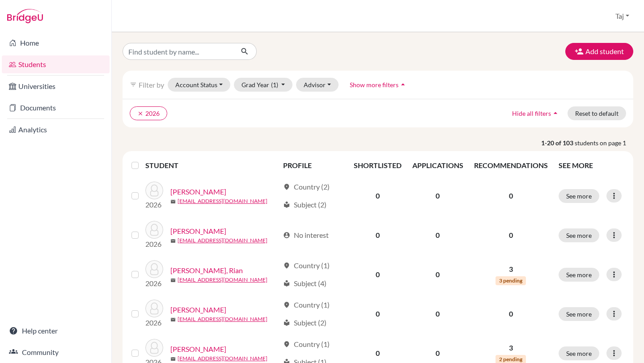 The width and height of the screenshot is (644, 363). What do you see at coordinates (154, 230) in the screenshot?
I see `img: Abou Ahmad, Rayan` at bounding box center [154, 230].